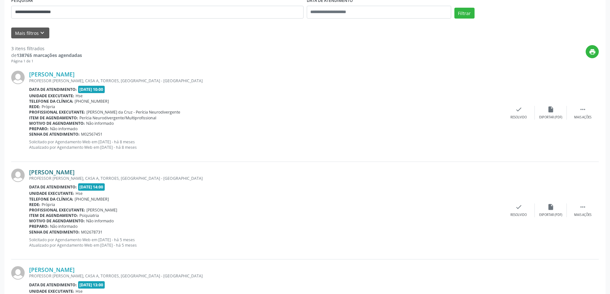 The width and height of the screenshot is (610, 294). What do you see at coordinates (592, 52) in the screenshot?
I see `button: print` at bounding box center [592, 52].